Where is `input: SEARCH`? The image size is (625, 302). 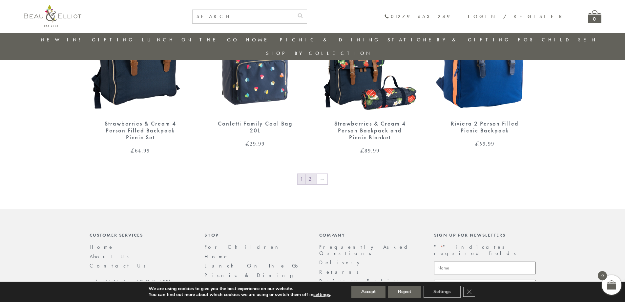
input: SEARCH is located at coordinates (243, 16).